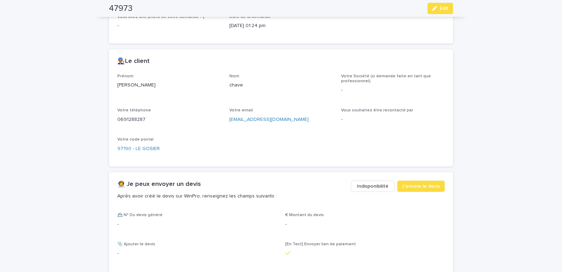  Describe the element at coordinates (140, 215) in the screenshot. I see `span: 📇 N° Du devis généré` at that location.